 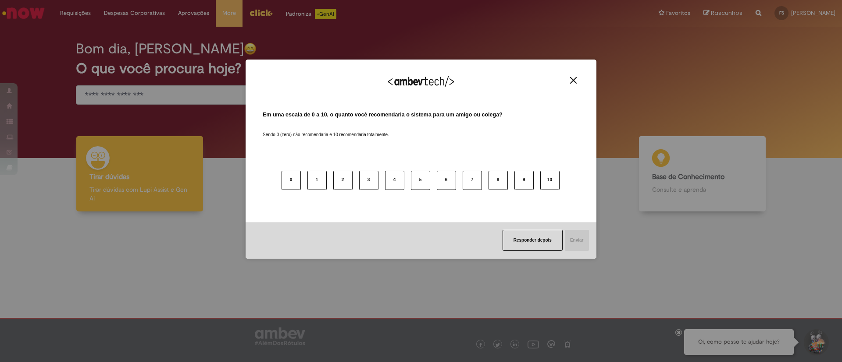 What do you see at coordinates (573, 80) in the screenshot?
I see `button: Close` at bounding box center [573, 80].